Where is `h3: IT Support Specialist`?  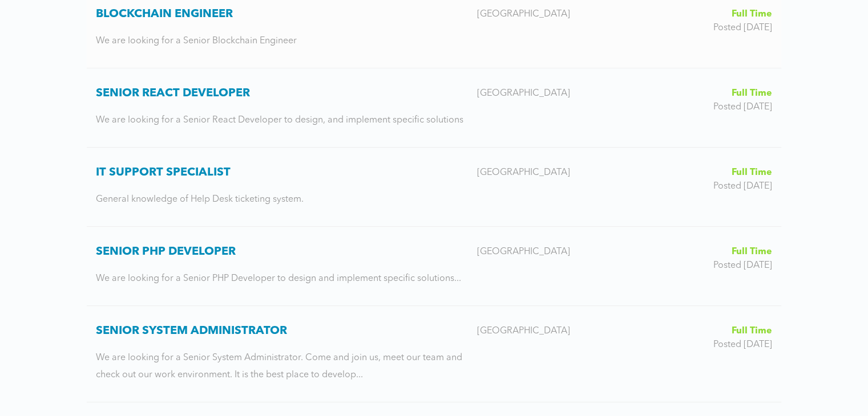 h3: IT Support Specialist is located at coordinates (282, 173).